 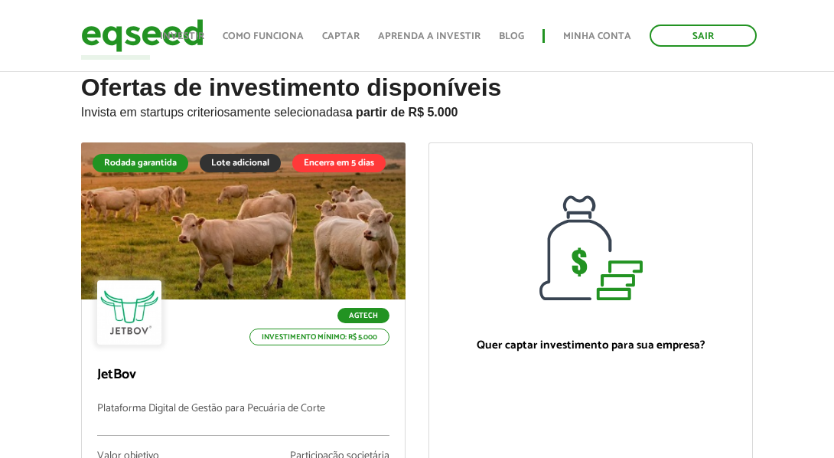 What do you see at coordinates (243, 375) in the screenshot?
I see `p: JetBov` at bounding box center [243, 375].